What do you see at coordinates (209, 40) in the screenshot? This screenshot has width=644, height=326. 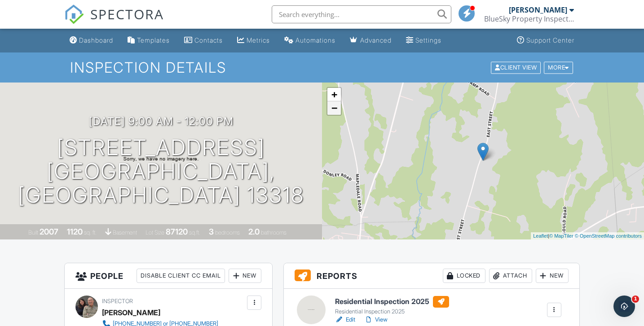 I see `div: Contacts` at bounding box center [209, 40].